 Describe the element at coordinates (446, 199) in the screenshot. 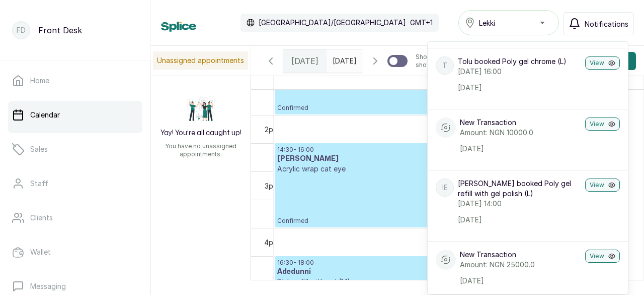

I see `p: Confirmed` at that location.